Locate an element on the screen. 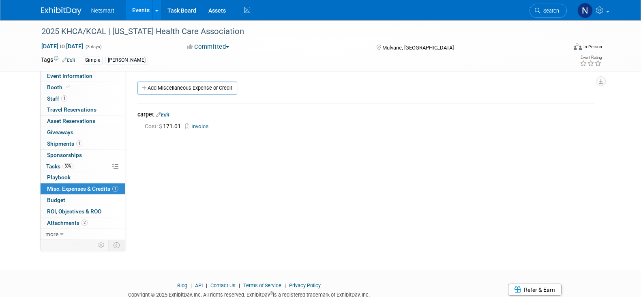  a: more is located at coordinates (83, 234).